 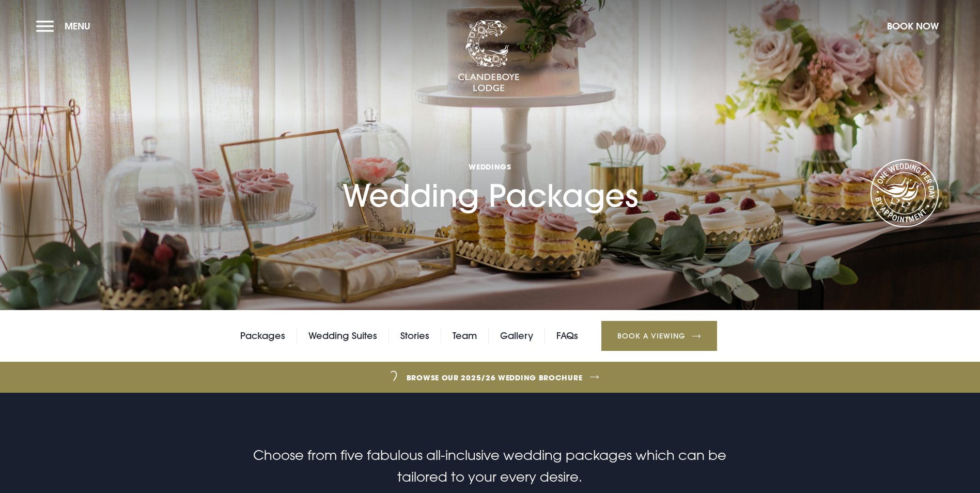 I want to click on p: Choose from five fabulous all-inclusive wedding packages which can be tailored to your every desire., so click(x=490, y=466).